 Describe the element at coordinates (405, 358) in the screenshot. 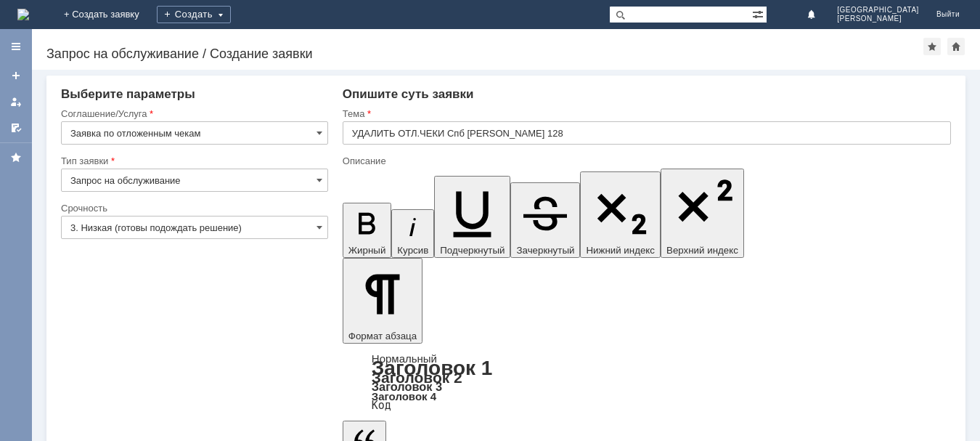

I see `a: Нормальный` at that location.